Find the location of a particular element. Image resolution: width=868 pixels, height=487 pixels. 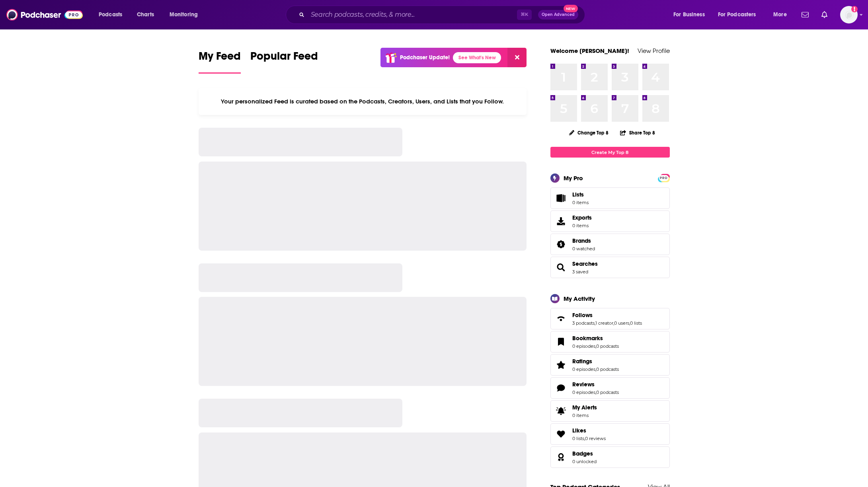

a: 0 users is located at coordinates (622, 323).